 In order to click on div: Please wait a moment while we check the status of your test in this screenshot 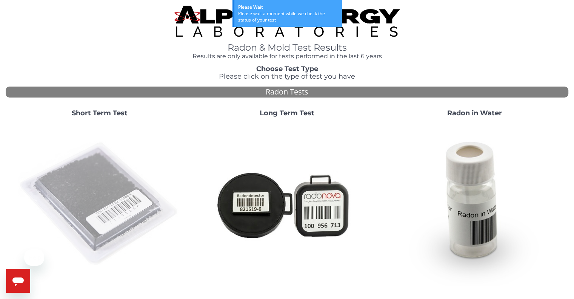, I will do `click(288, 17)`.